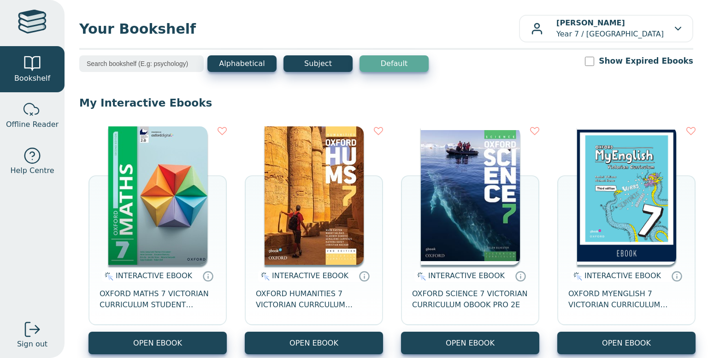 The height and width of the screenshot is (358, 708). What do you see at coordinates (32, 344) in the screenshot?
I see `span: Sign out` at bounding box center [32, 344].